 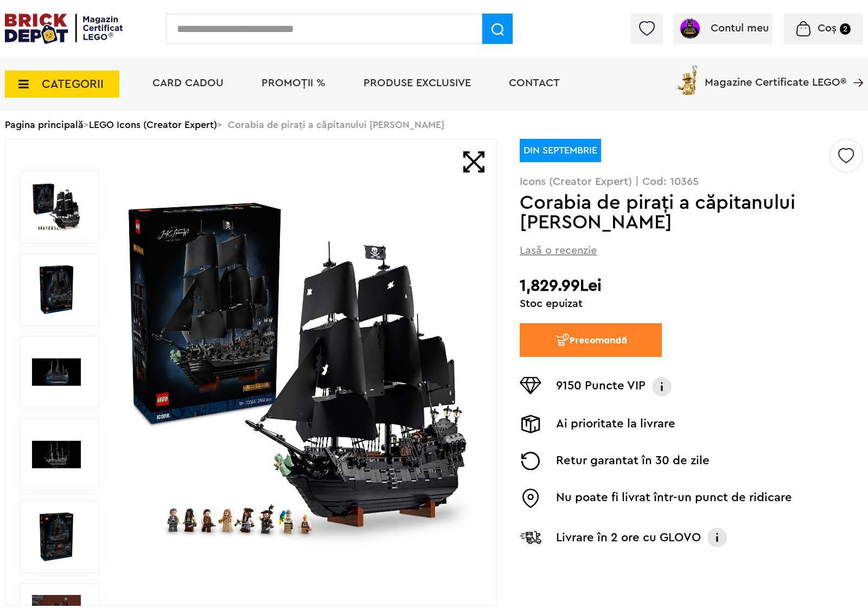 What do you see at coordinates (417, 83) in the screenshot?
I see `span: Produse exclusive` at bounding box center [417, 83].